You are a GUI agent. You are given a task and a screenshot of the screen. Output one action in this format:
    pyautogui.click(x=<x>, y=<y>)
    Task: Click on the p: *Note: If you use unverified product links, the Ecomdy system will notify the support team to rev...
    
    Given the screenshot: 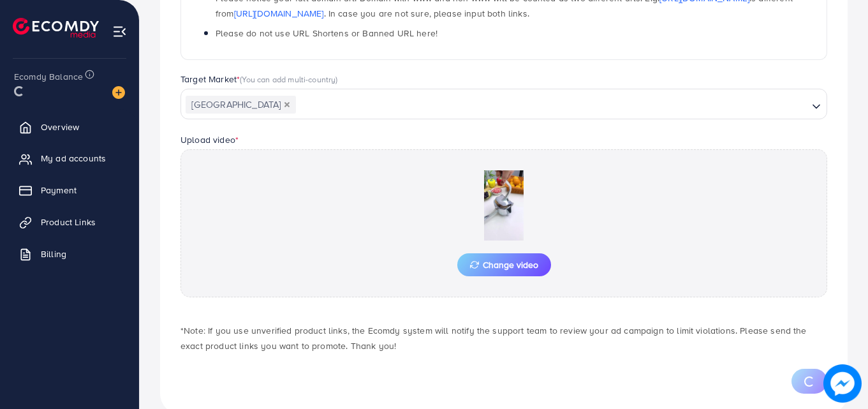 What is the action you would take?
    pyautogui.click(x=504, y=338)
    